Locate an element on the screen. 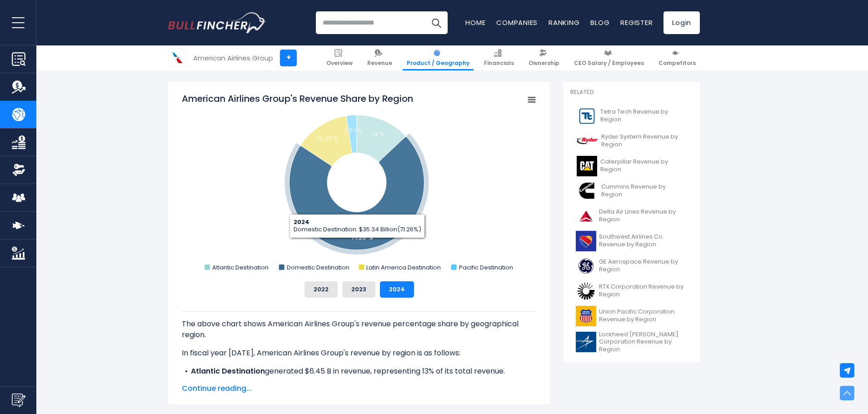 The height and width of the screenshot is (414, 868). a: Delta Air Lines Revenue by Region is located at coordinates (632, 216).